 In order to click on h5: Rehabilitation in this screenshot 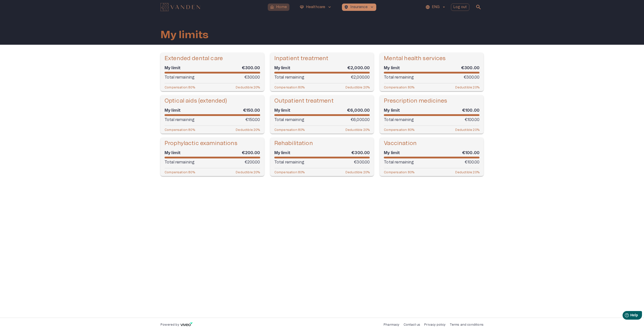, I will do `click(293, 143)`.